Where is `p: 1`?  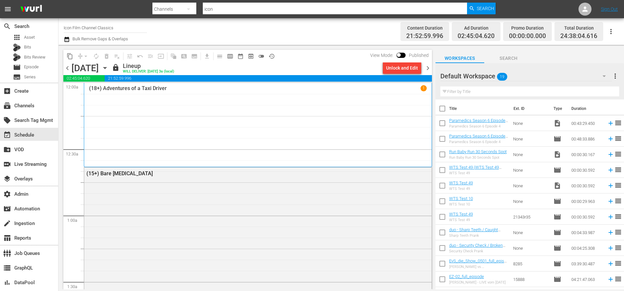
p: 1 is located at coordinates (423, 88).